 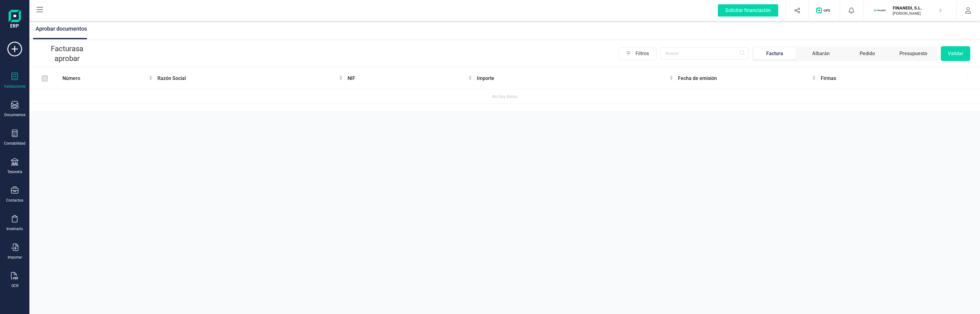 What do you see at coordinates (880, 10) in the screenshot?
I see `img: FI` at bounding box center [880, 10].